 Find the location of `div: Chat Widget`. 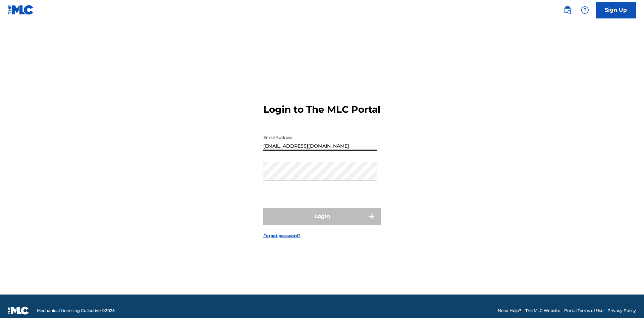

div: Chat Widget is located at coordinates (627, 302).